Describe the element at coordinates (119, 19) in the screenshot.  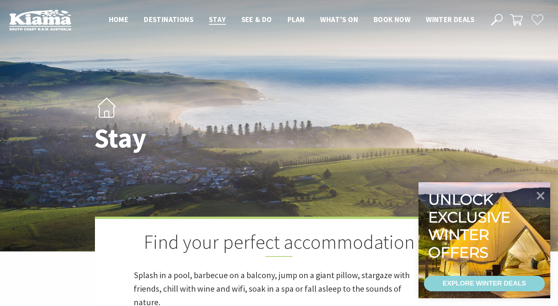
I see `span: Home` at that location.